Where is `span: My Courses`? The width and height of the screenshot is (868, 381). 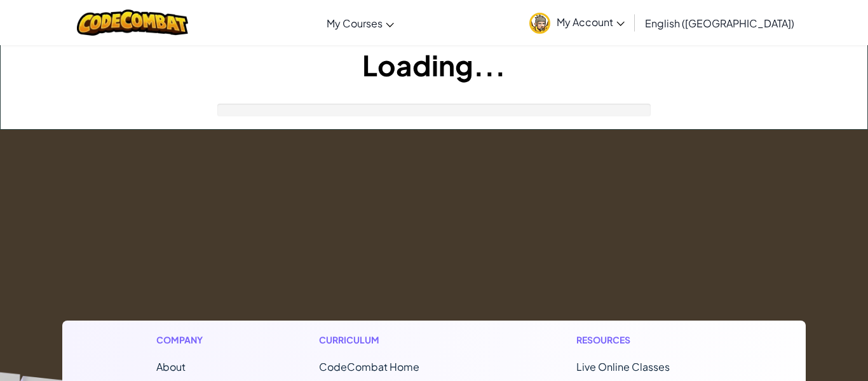
span: My Courses is located at coordinates (354, 23).